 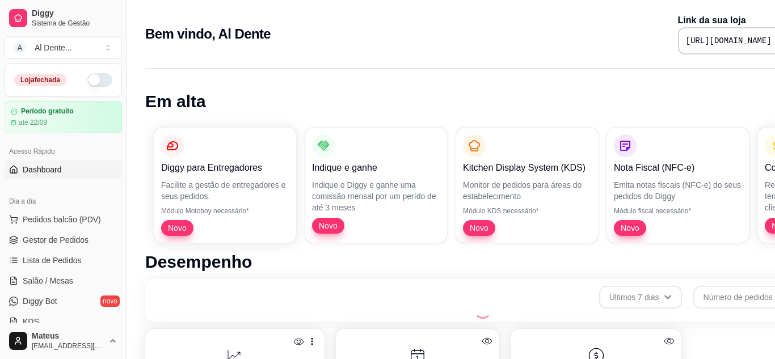 I want to click on span: A, so click(x=20, y=48).